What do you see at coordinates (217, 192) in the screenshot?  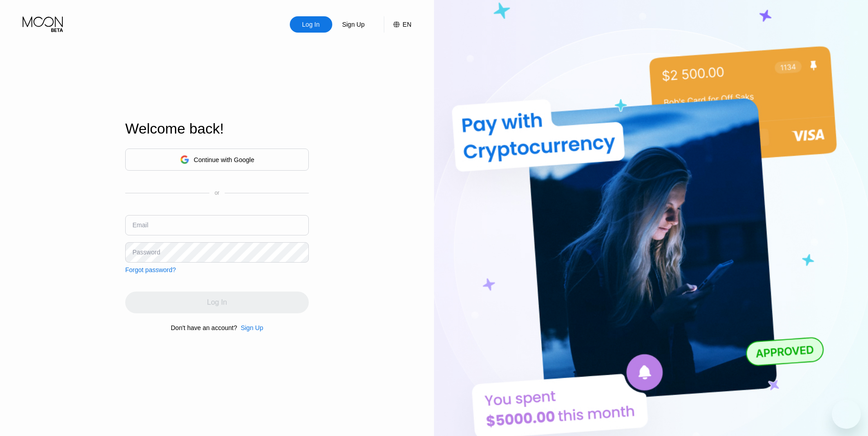 I see `div: or` at bounding box center [217, 192].